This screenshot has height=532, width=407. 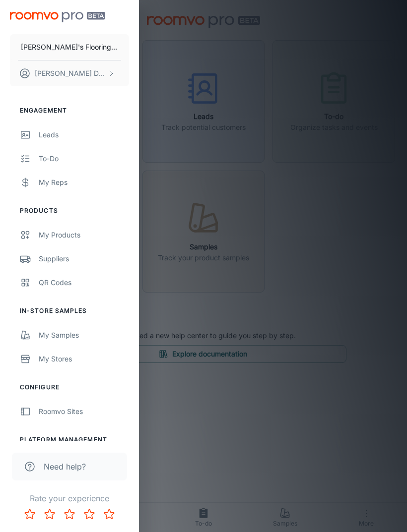 I want to click on div: Leads, so click(x=84, y=135).